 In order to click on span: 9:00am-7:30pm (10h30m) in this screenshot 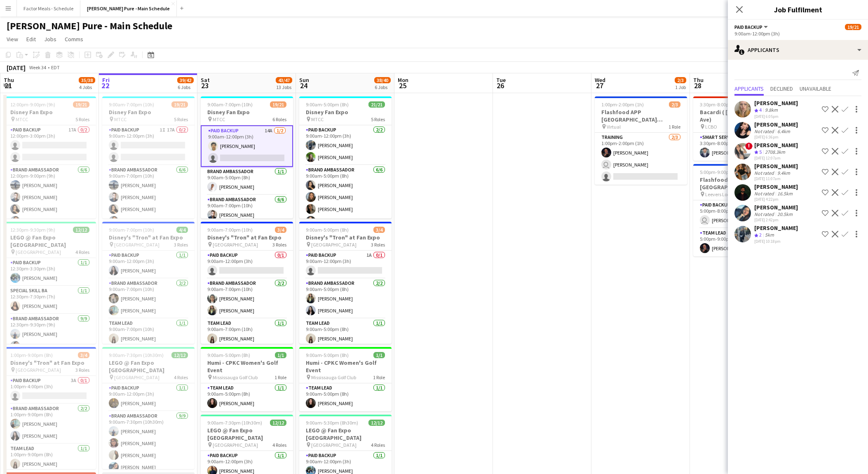, I will do `click(136, 355)`.